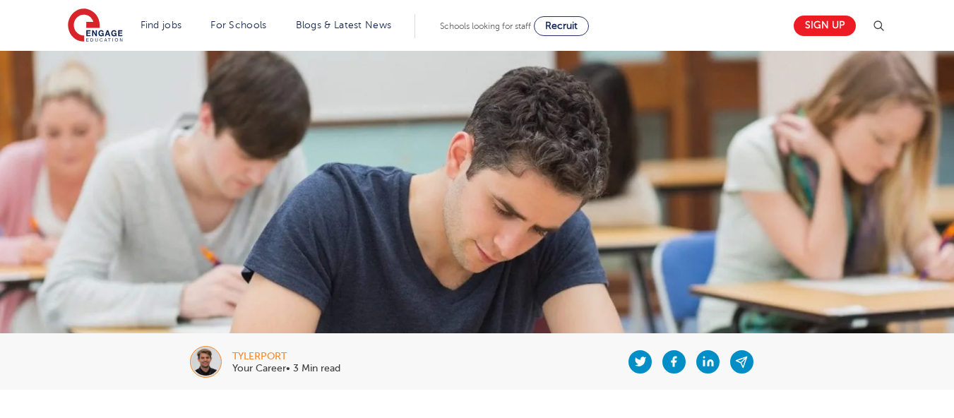 The width and height of the screenshot is (954, 418). What do you see at coordinates (238, 25) in the screenshot?
I see `a: For Schools` at bounding box center [238, 25].